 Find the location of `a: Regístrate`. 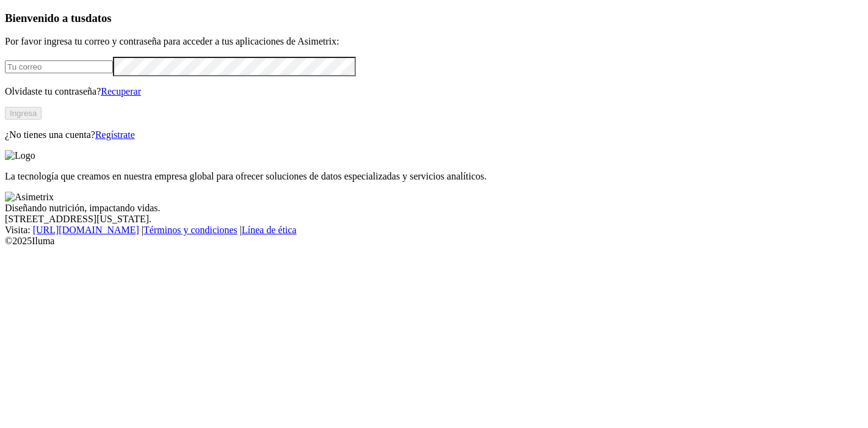

a: Regístrate is located at coordinates (114, 134).